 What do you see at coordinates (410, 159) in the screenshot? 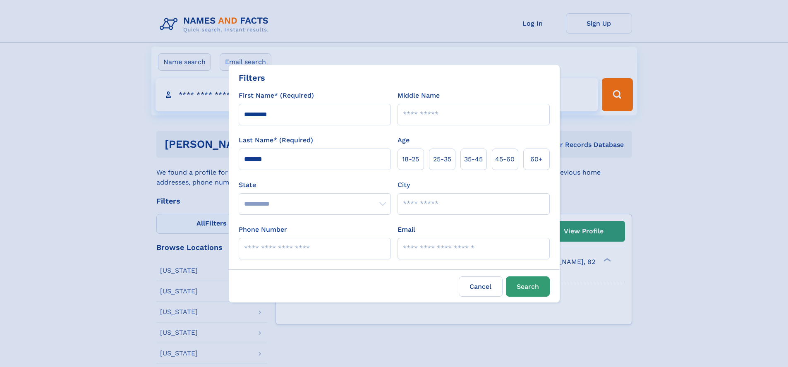
I see `span: 18‑25` at bounding box center [410, 159].